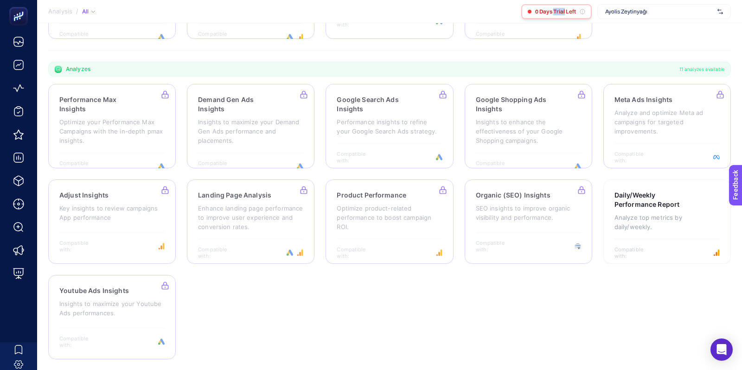  What do you see at coordinates (112, 317) in the screenshot?
I see `a: Youtube Ads InsightsInsights to maximize your Youtube Ads performances.Compatible with:` at bounding box center [112, 317].